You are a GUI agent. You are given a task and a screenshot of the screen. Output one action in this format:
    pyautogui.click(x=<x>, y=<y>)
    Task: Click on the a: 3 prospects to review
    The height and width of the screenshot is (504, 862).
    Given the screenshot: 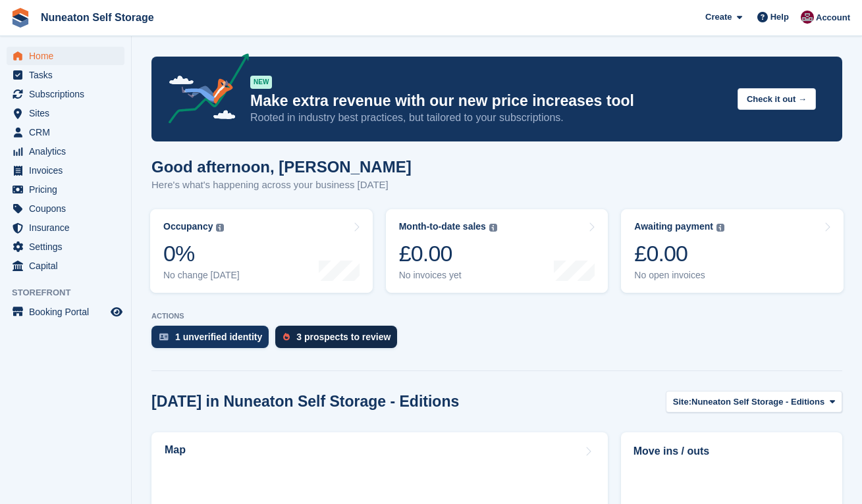 What is the action you would take?
    pyautogui.click(x=339, y=340)
    